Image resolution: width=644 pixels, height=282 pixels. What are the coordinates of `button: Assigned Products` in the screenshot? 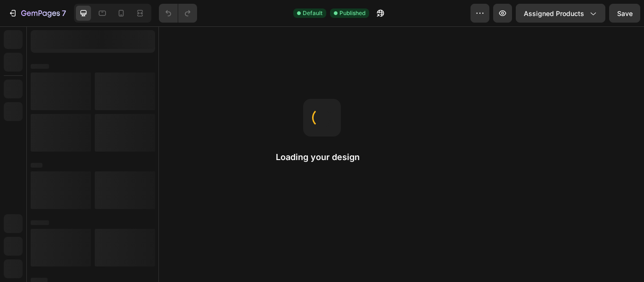 It's located at (561, 13).